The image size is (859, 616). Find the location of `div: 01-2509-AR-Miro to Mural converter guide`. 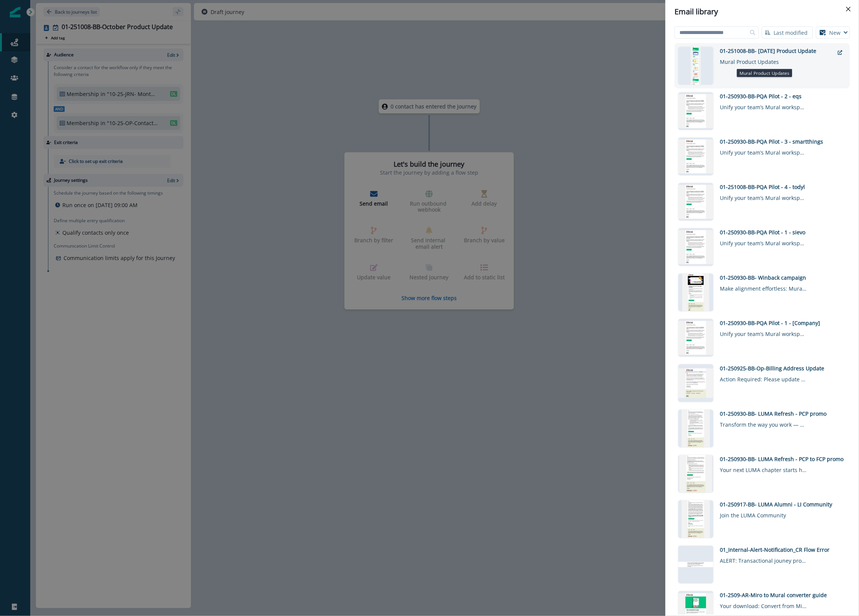

div: 01-2509-AR-Miro to Mural converter guide is located at coordinates (782, 595).